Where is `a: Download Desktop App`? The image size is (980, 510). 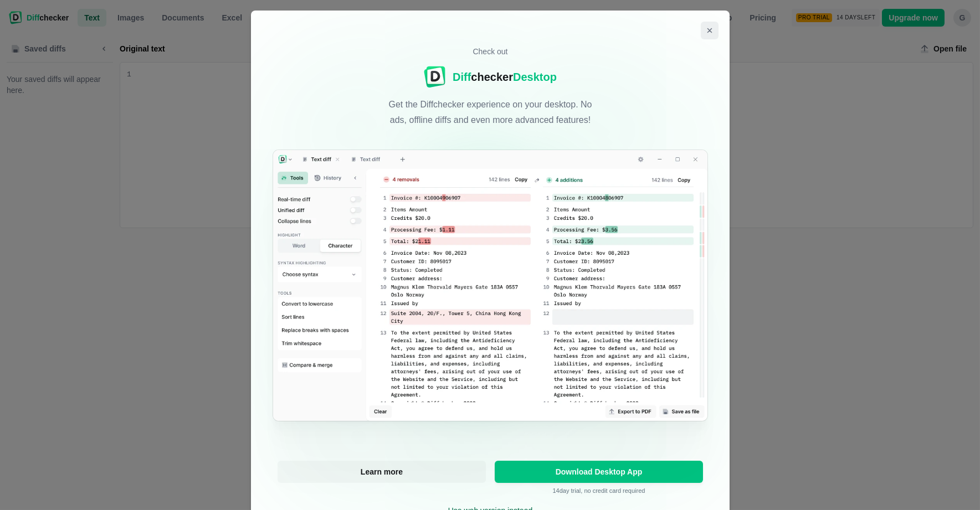 a: Download Desktop App is located at coordinates (599, 471).